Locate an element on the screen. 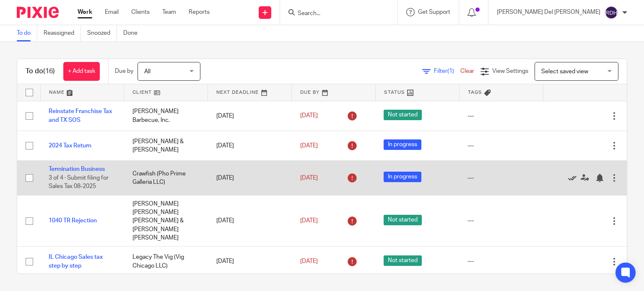 The width and height of the screenshot is (644, 291). span: (16) is located at coordinates (49, 71).